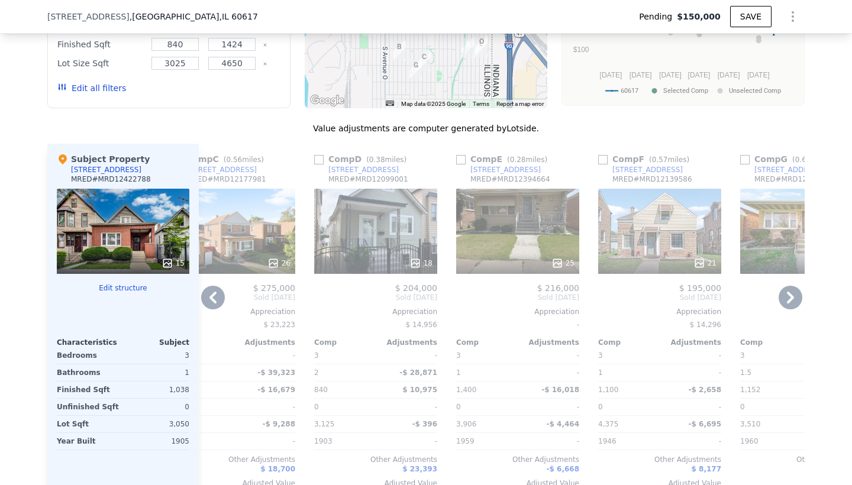  I want to click on span: -$ 16,679, so click(276, 390).